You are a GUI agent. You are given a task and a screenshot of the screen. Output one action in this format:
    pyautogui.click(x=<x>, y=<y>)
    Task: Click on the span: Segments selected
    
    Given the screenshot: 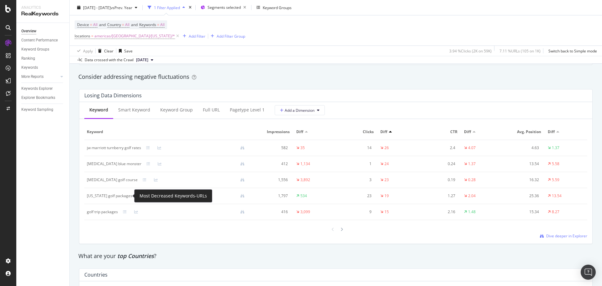 What is the action you would take?
    pyautogui.click(x=224, y=7)
    